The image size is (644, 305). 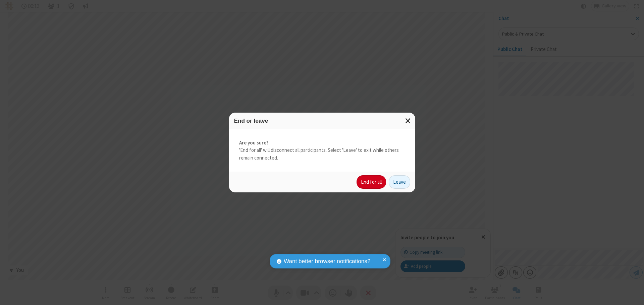 I want to click on div: 'End for all' will disconnect all participants. Select 'Leave' to exit while others remain connec..., so click(x=322, y=151).